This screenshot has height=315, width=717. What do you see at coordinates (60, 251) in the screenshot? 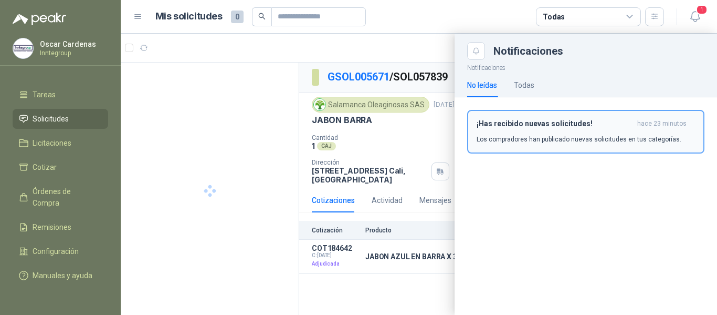
I see `a: Configuración` at bounding box center [60, 251].